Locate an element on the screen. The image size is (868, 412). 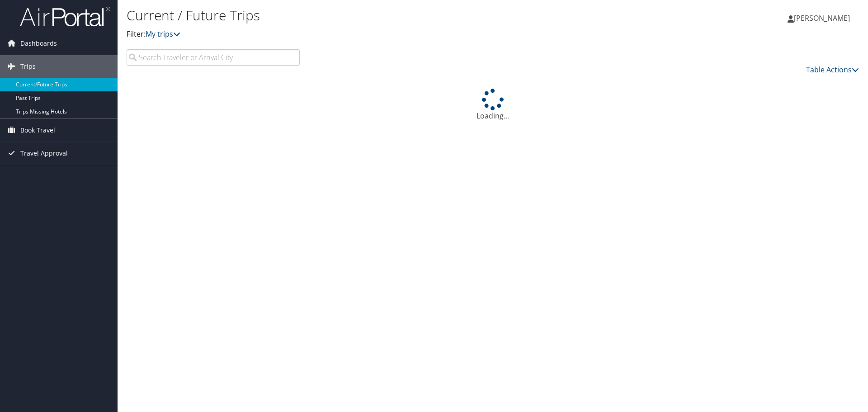
img: airportal-logo.png is located at coordinates (65, 17).